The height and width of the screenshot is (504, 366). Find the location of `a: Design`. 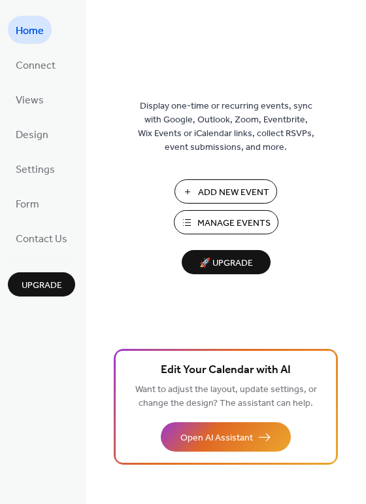

a: Design is located at coordinates (32, 133).